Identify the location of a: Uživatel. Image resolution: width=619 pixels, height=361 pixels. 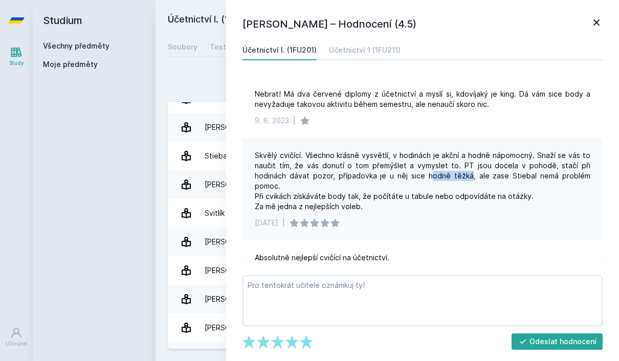
(16, 337).